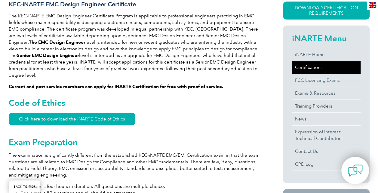 The height and width of the screenshot is (193, 378). What do you see at coordinates (326, 106) in the screenshot?
I see `a: Training Providers` at bounding box center [326, 106].